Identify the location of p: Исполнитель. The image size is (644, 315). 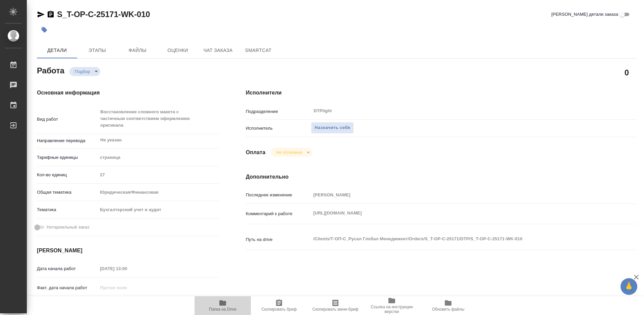
(278, 129).